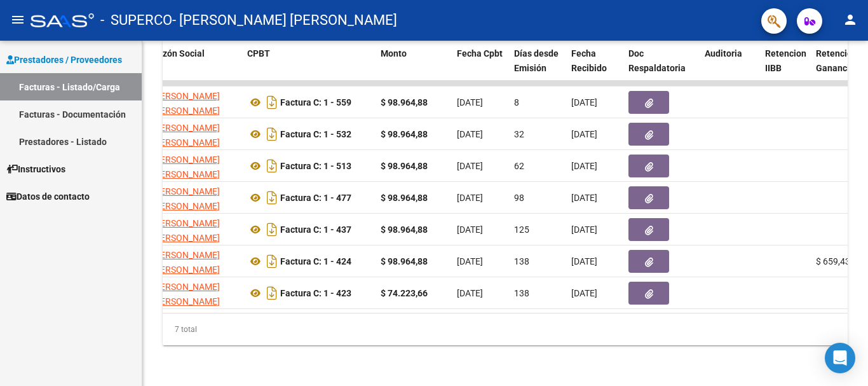 This screenshot has height=386, width=868. What do you see at coordinates (393, 54) in the screenshot?
I see `span: Monto` at bounding box center [393, 54].